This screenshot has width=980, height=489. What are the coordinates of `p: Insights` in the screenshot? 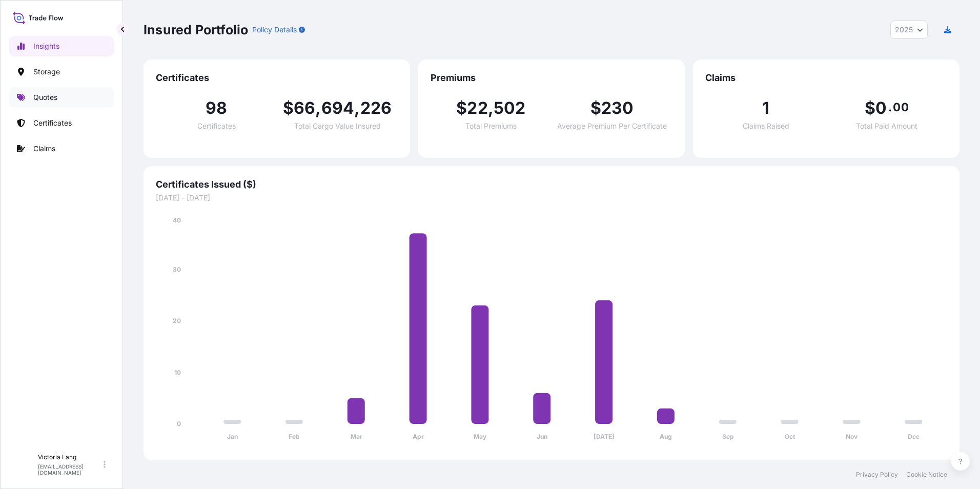 It's located at (46, 46).